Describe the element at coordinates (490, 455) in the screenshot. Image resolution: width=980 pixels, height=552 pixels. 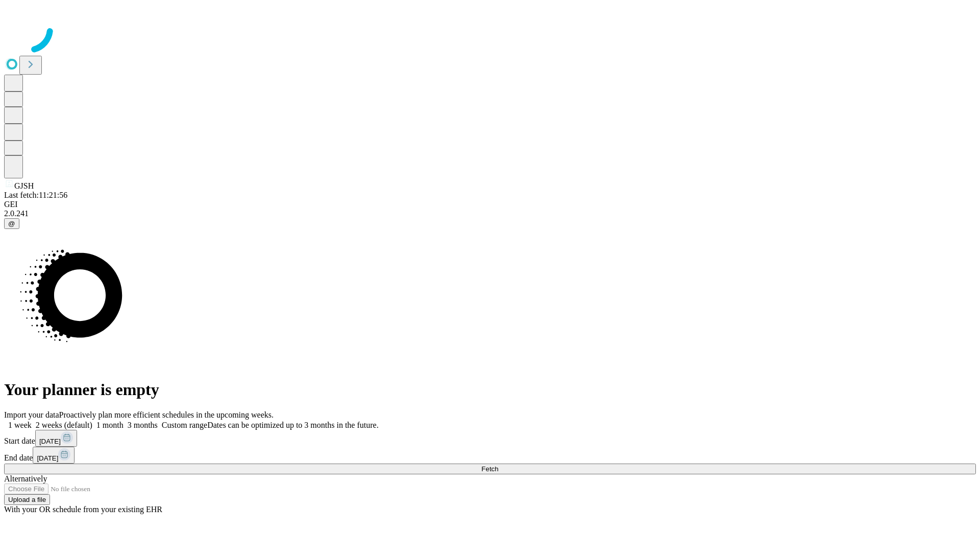
I see `div: End date` at that location.